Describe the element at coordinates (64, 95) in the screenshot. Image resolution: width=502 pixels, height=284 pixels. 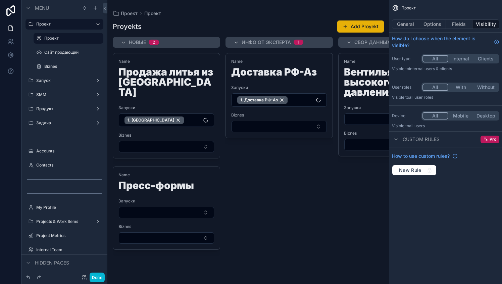
I see `a: SMM` at that location.